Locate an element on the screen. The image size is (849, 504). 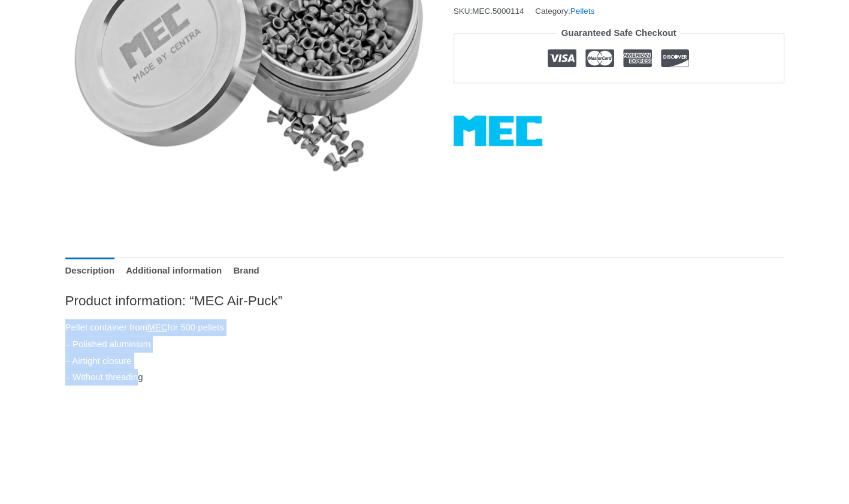
a: Brand is located at coordinates (246, 270).